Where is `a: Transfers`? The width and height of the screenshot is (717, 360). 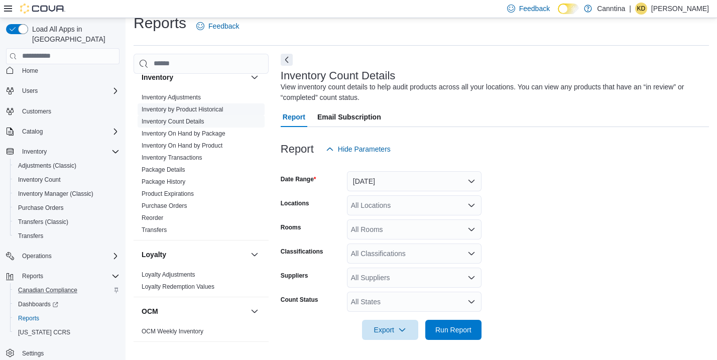
a: Transfers is located at coordinates (31, 236).